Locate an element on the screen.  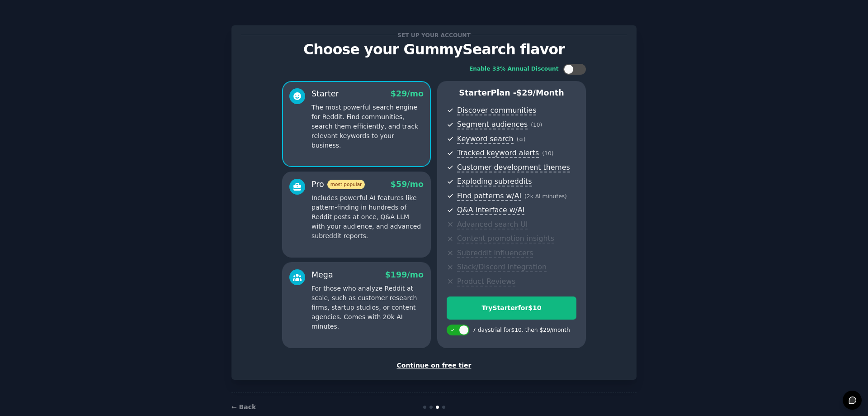
span: Customer development themes is located at coordinates (514, 167).